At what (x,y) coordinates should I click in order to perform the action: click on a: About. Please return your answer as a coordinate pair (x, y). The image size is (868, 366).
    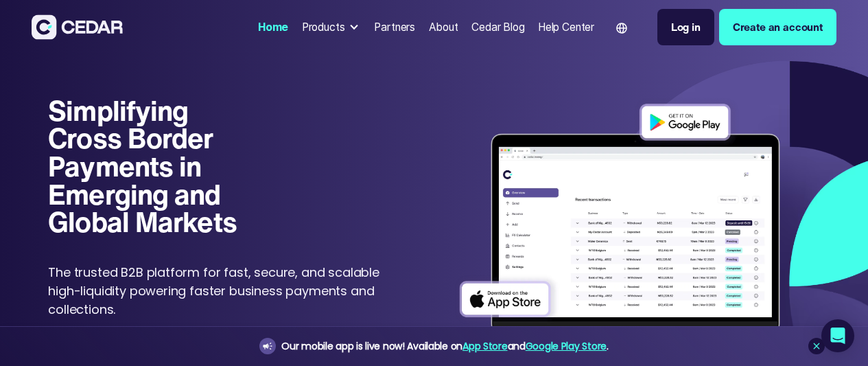
    Looking at the image, I should click on (443, 27).